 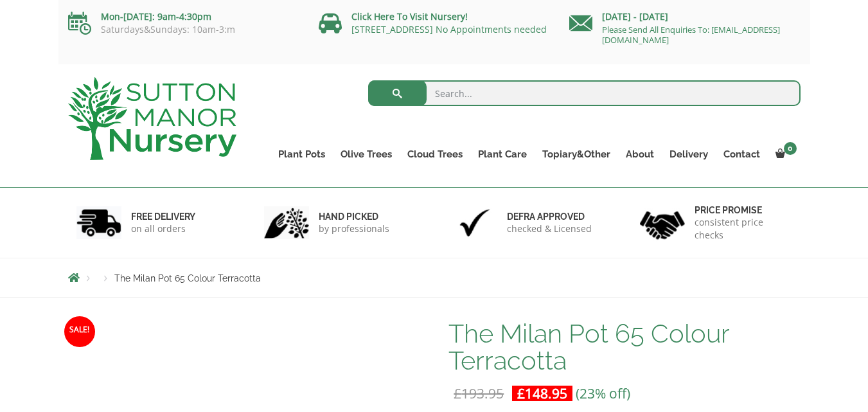 I want to click on p: on all orders, so click(x=163, y=229).